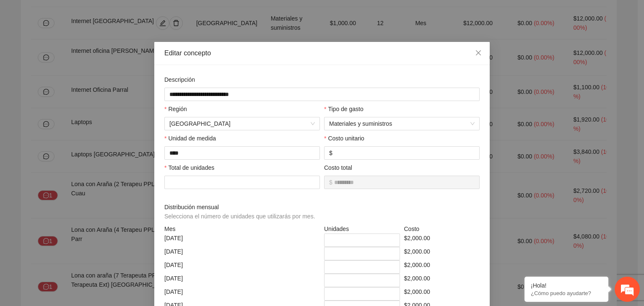 The image size is (644, 306). What do you see at coordinates (241, 212) in the screenshot?
I see `span: Distribución mensual` at bounding box center [241, 212].